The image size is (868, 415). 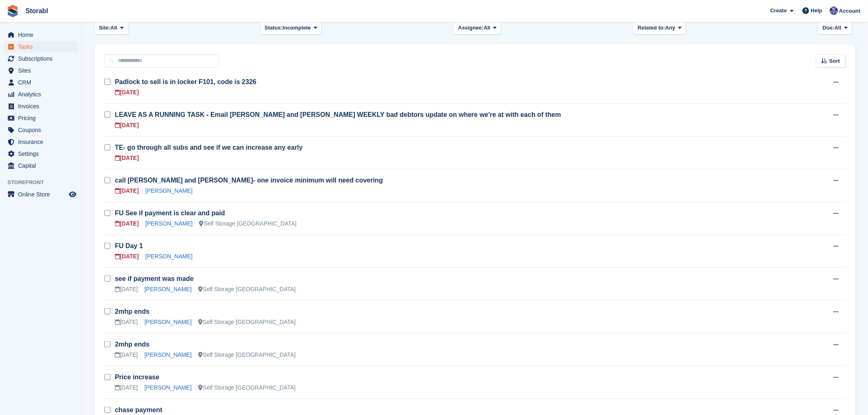 What do you see at coordinates (43, 47) in the screenshot?
I see `span: Tasks` at bounding box center [43, 47].